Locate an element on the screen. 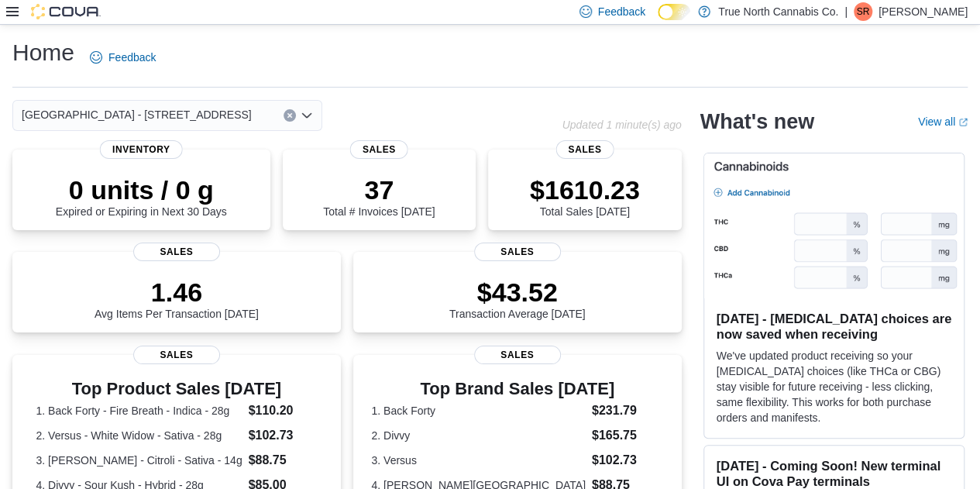 Image resolution: width=980 pixels, height=489 pixels. h2: What's new is located at coordinates (757, 122).